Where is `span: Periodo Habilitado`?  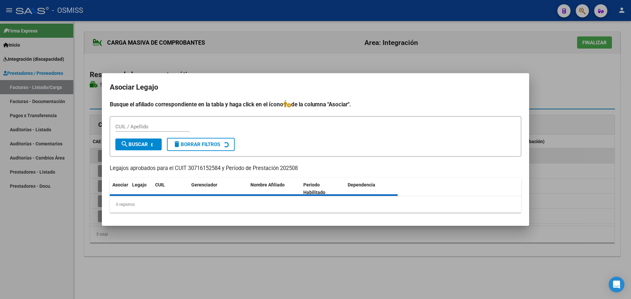 span: Periodo Habilitado is located at coordinates (314, 189).